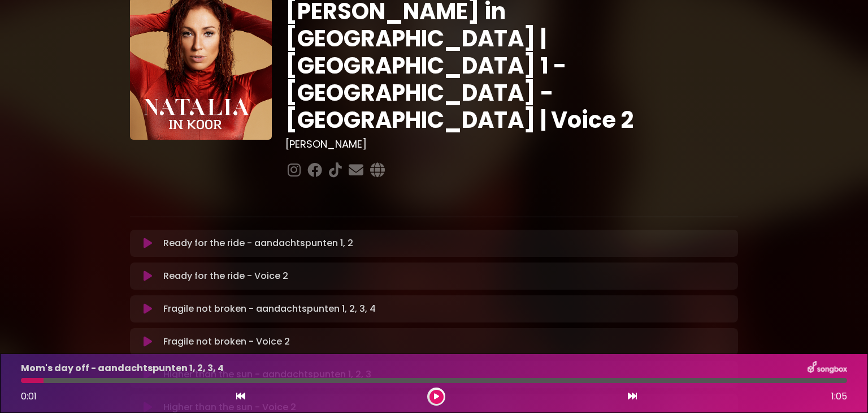 This screenshot has width=868, height=413. Describe the element at coordinates (827, 369) in the screenshot. I see `img: songbox-logo-white.png` at that location.